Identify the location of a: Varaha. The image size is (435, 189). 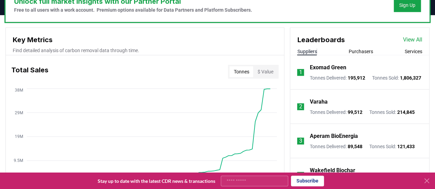
(318, 102).